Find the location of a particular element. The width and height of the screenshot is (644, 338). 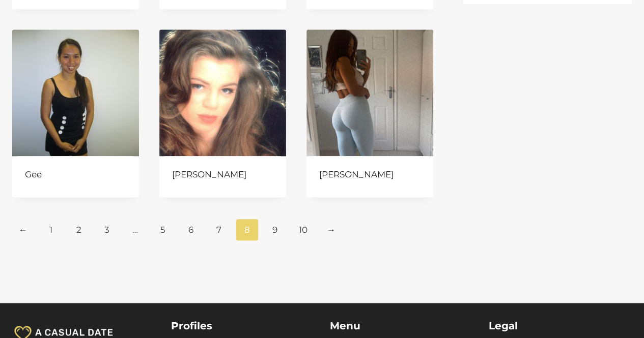

a: Page 10 is located at coordinates (303, 230).